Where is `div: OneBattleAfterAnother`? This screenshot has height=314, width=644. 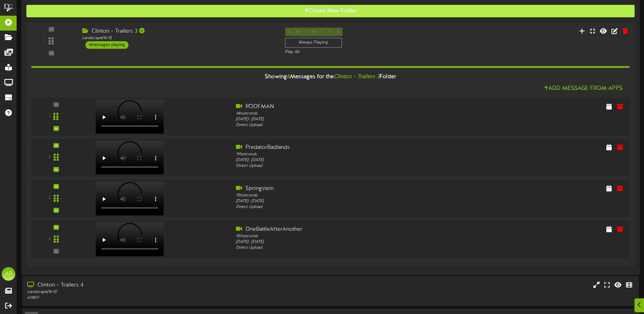 div: OneBattleAfterAnother is located at coordinates (355, 229).